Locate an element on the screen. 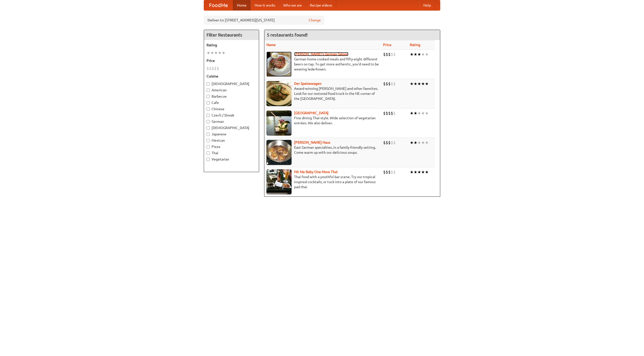  label: Japanese is located at coordinates (231, 134).